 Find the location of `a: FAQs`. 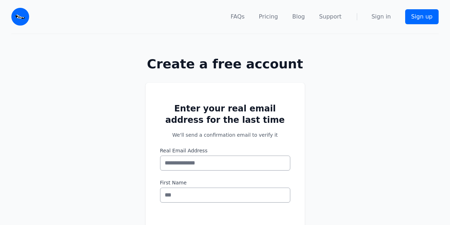

a: FAQs is located at coordinates (237, 17).